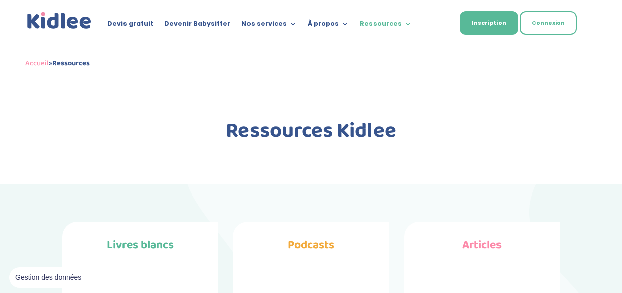 The width and height of the screenshot is (622, 293). Describe the element at coordinates (197, 26) in the screenshot. I see `a: Devenir Babysitter` at that location.